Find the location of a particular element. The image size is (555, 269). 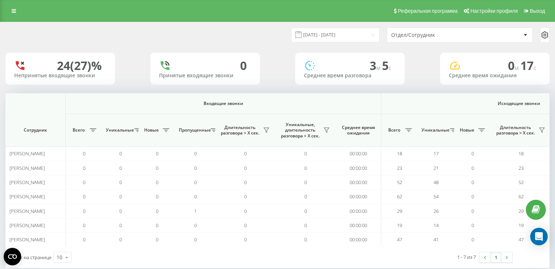

span: Пропущенные is located at coordinates (193, 130).